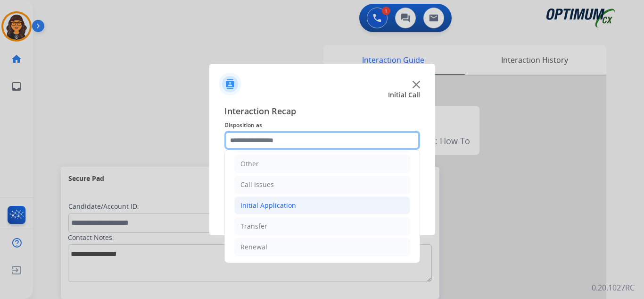 This screenshot has width=644, height=299. I want to click on div: Other, so click(249, 164).